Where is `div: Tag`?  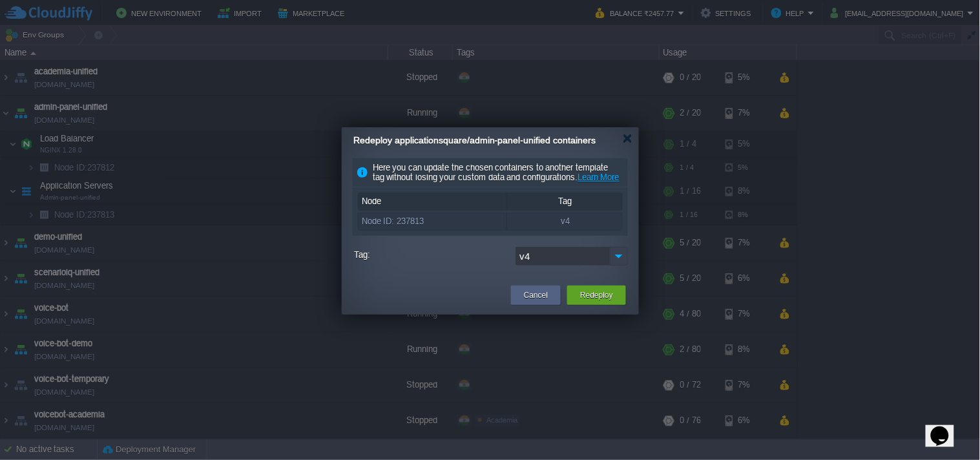
div: Tag is located at coordinates (565, 201).